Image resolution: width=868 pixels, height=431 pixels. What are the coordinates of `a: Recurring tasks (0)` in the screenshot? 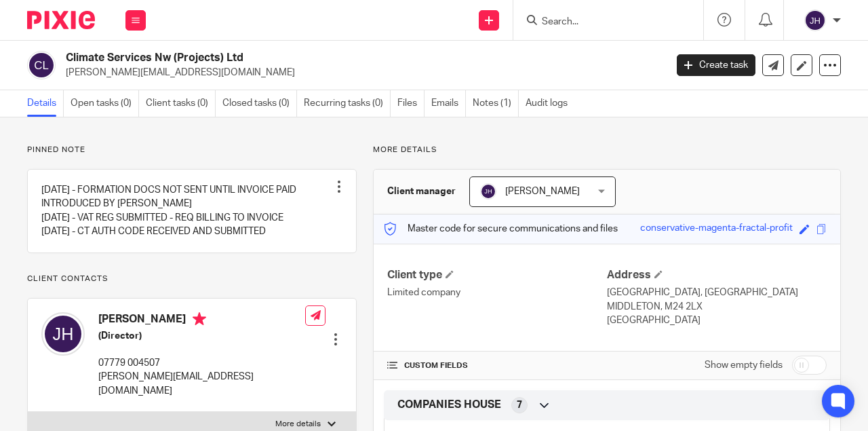 It's located at (348, 103).